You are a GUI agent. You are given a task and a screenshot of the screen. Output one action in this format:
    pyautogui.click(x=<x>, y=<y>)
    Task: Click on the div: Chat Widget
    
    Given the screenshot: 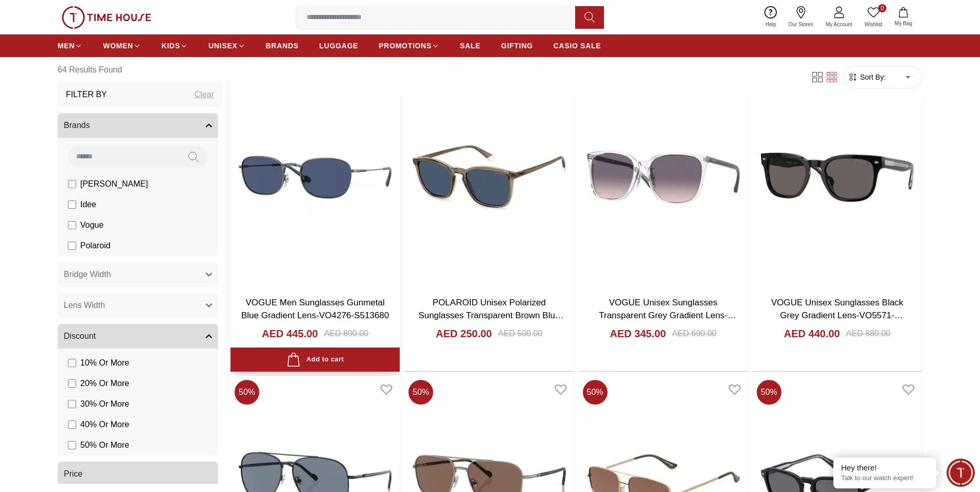 What is the action you would take?
    pyautogui.click(x=961, y=473)
    